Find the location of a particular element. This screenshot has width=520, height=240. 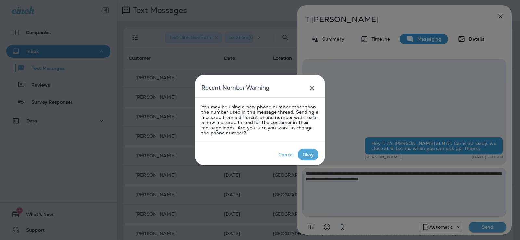

button: Okay is located at coordinates (308, 155).